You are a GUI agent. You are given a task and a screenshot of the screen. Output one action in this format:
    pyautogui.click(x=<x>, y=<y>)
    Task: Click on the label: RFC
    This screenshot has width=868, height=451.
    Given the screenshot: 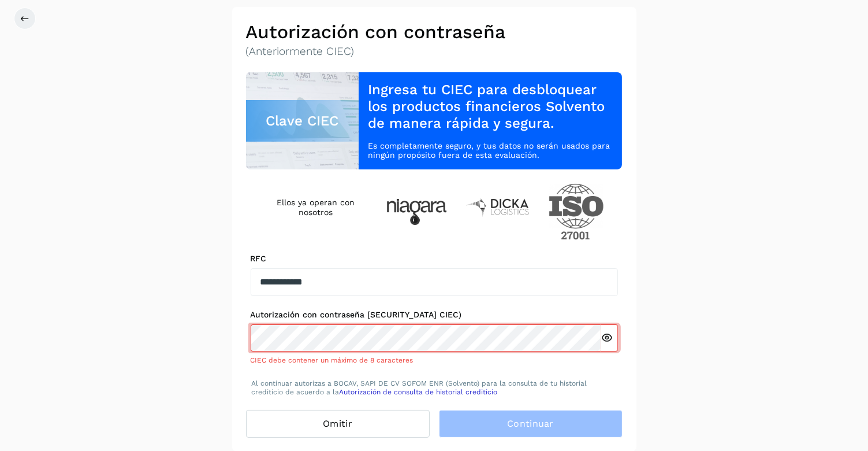 What is the action you would take?
    pyautogui.click(x=434, y=259)
    